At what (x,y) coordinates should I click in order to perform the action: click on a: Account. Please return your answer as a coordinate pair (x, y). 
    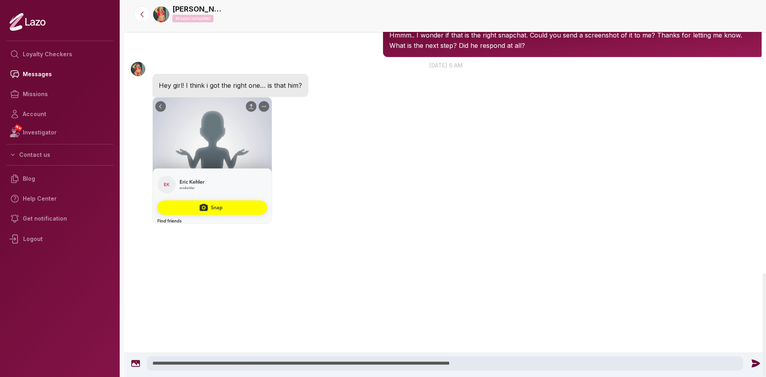
    Looking at the image, I should click on (60, 114).